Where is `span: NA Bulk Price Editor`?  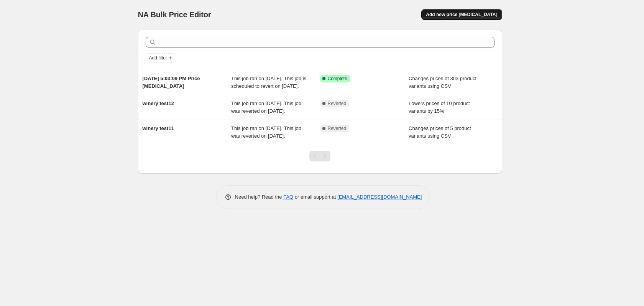
span: NA Bulk Price Editor is located at coordinates (175, 15).